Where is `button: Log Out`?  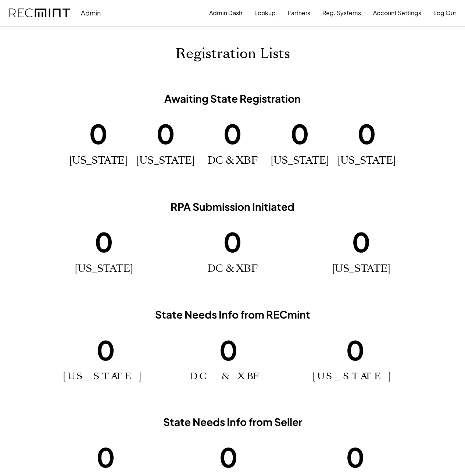
button: Log Out is located at coordinates (445, 13).